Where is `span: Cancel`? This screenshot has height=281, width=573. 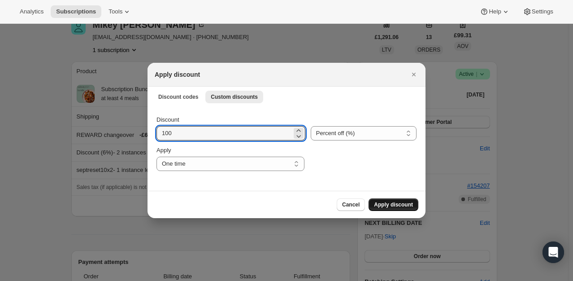
span: Cancel is located at coordinates (351, 204).